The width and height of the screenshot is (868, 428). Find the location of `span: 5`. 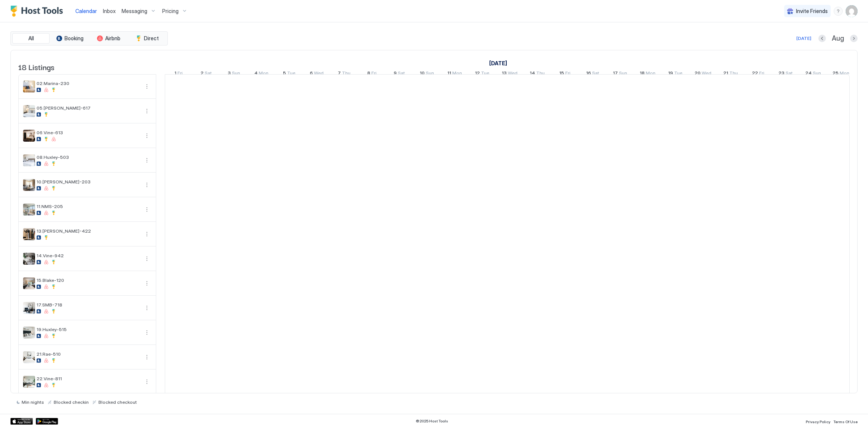

span: 5 is located at coordinates (284, 74).